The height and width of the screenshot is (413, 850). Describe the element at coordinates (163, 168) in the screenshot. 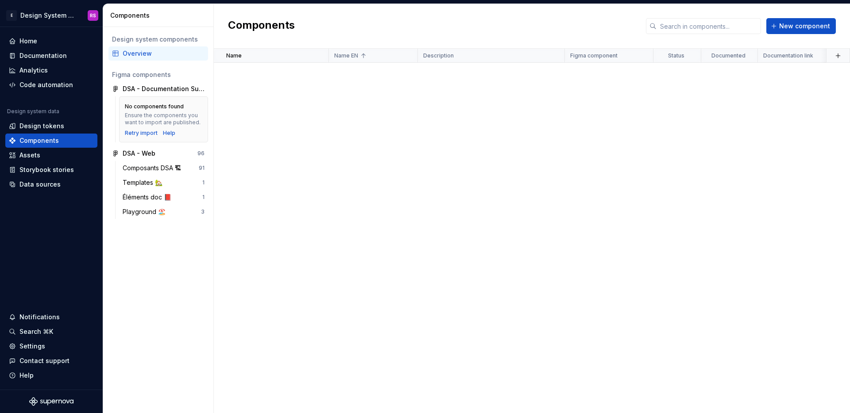

I see `a: Composants DSA 🏗91` at that location.